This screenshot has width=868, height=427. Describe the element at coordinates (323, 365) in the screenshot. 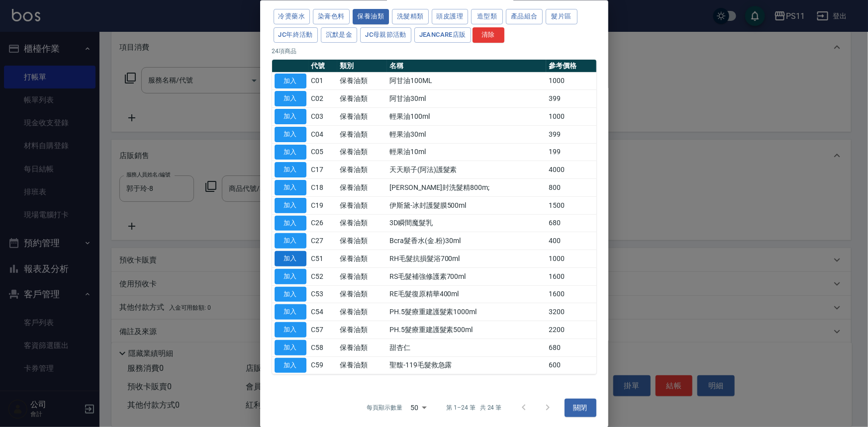

I see `td: C59` at that location.